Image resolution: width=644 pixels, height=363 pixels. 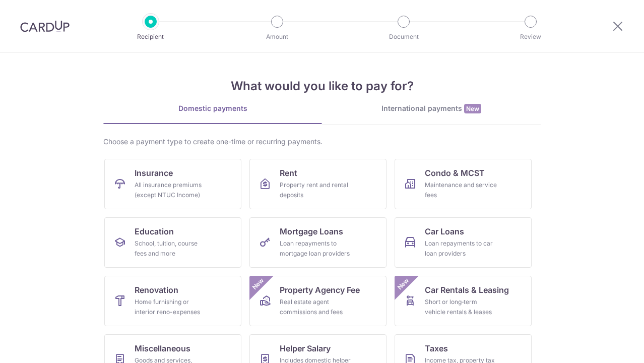 I want to click on span: Taxes, so click(x=437, y=348).